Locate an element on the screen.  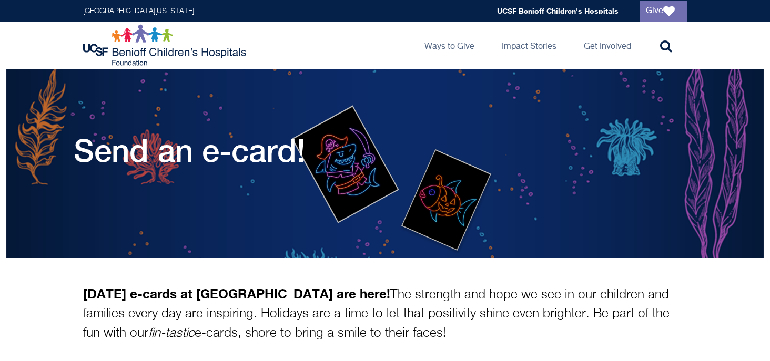
a: UCSF Benioff Children's Hospitals is located at coordinates (557, 11).